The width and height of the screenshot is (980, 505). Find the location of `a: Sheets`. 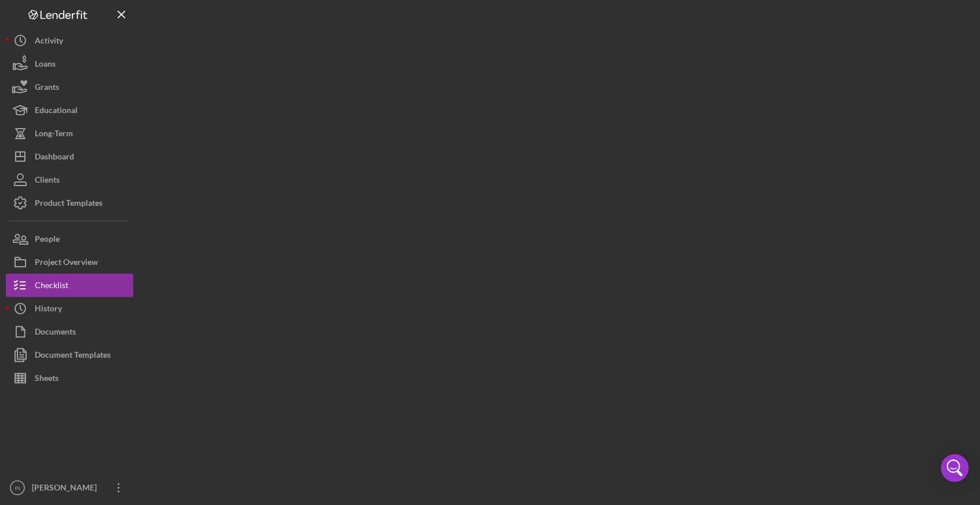

a: Sheets is located at coordinates (69, 378).